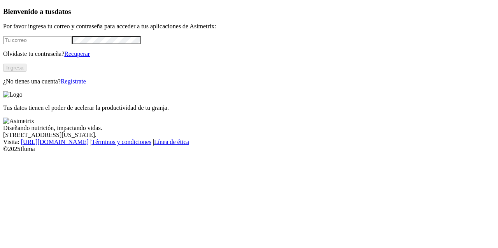  Describe the element at coordinates (249, 26) in the screenshot. I see `p: Por favor ingresa tu correo y contraseña para acceder a tus aplicaciones de Asimetrix:` at that location.